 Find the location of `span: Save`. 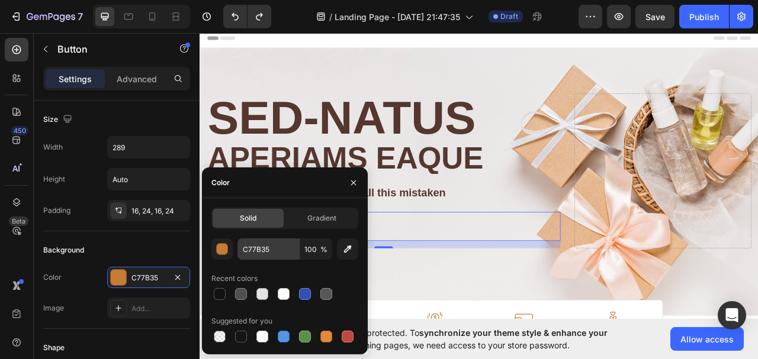

span: Save is located at coordinates (655, 17).